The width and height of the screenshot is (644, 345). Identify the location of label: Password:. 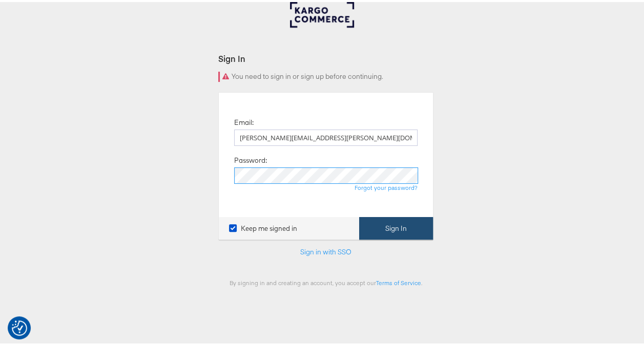
(250, 159).